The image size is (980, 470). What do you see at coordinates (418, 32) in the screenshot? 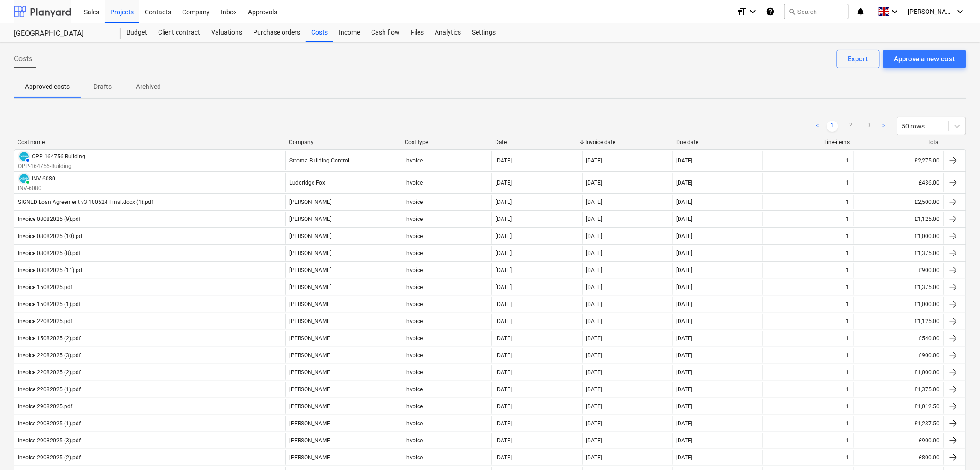
I see `a: Files` at bounding box center [418, 32].